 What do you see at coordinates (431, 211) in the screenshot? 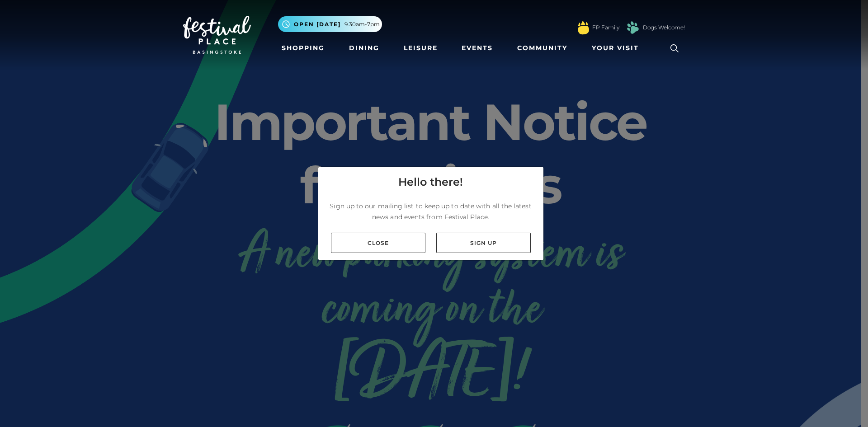
I see `p: Sign up to our mailing list to keep up to date with all the latest news and events from Festival ...` at bounding box center [431, 211].